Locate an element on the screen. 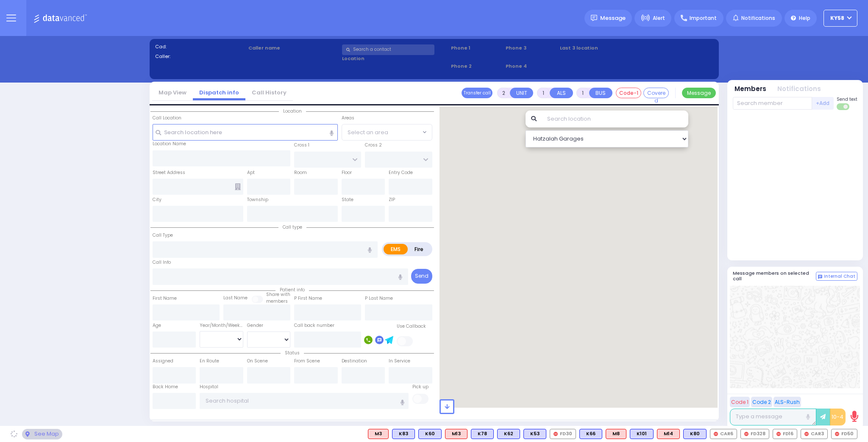  div: M8 is located at coordinates (616, 434).